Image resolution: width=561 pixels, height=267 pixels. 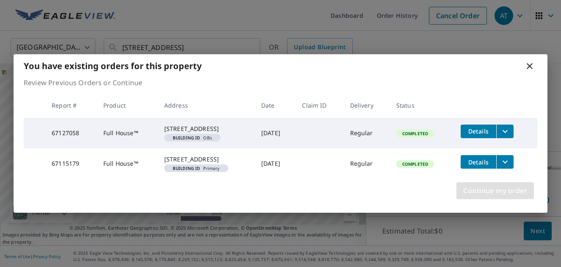 What do you see at coordinates (366, 105) in the screenshot?
I see `th: Delivery` at bounding box center [366, 105].